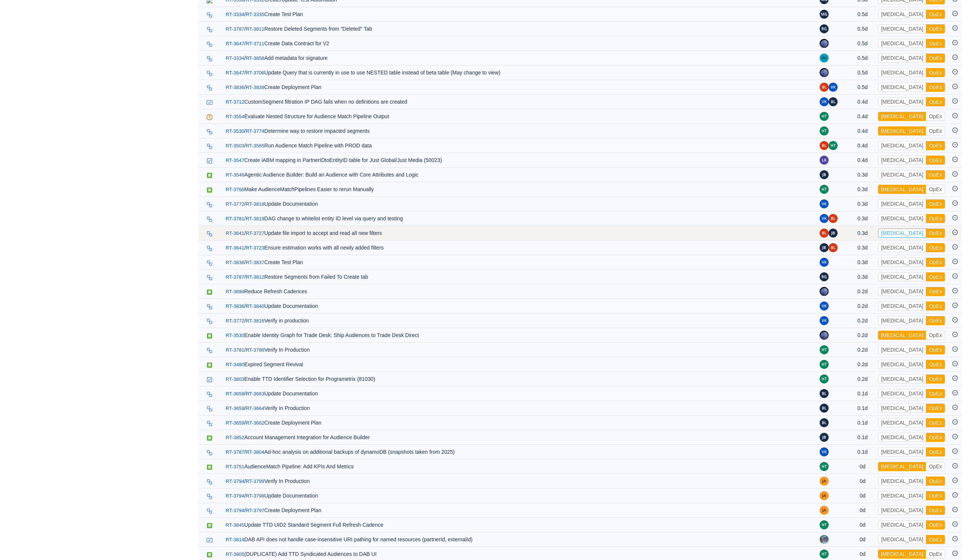  Describe the element at coordinates (255, 350) in the screenshot. I see `a: RT-3786` at that location.